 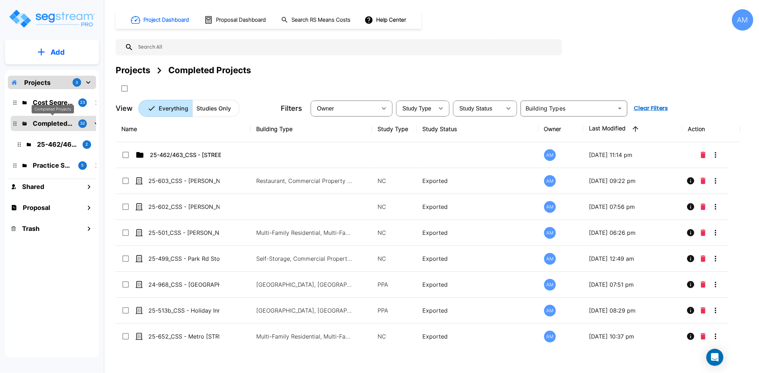 What do you see at coordinates (241, 20) in the screenshot?
I see `h1: Proposal Dashboard` at bounding box center [241, 20].